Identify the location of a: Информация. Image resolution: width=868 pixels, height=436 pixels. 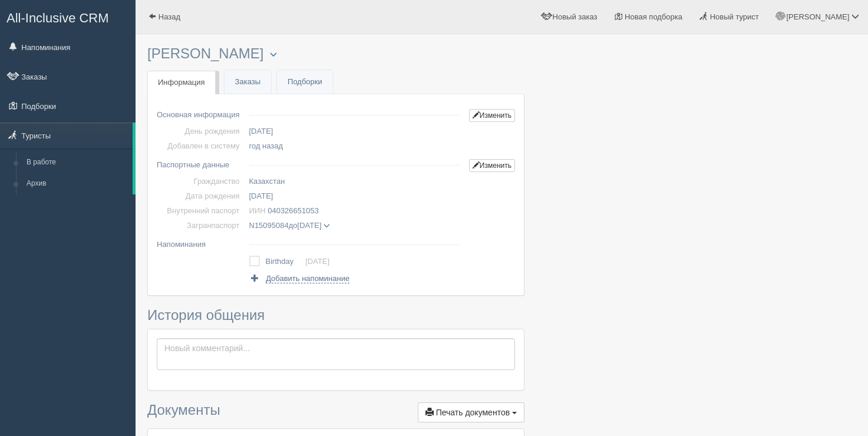
(181, 83).